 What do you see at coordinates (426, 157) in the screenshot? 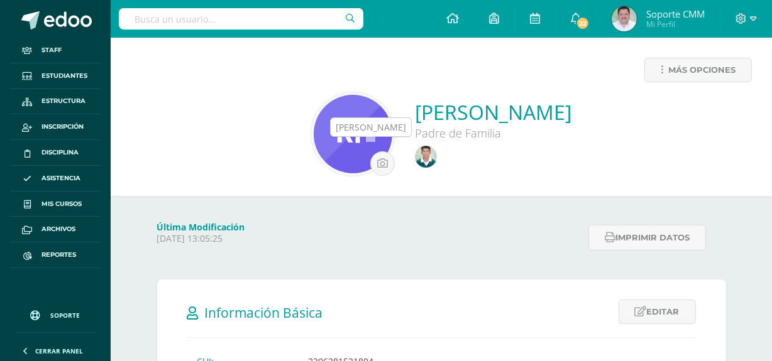
I see `img: b5a217842b1dd321deafc3b194dc649a.png` at bounding box center [426, 157].